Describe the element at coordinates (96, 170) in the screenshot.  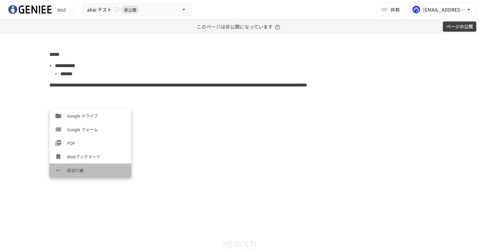
I see `span: 区切り線` at that location.